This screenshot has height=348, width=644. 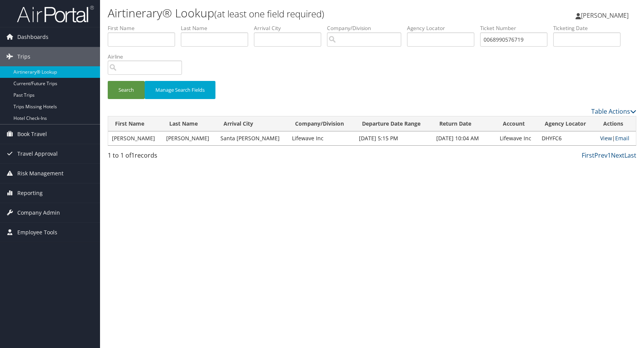 What do you see at coordinates (394, 124) in the screenshot?
I see `th: Departure Date Range: activate to sort column ascending` at bounding box center [394, 124].